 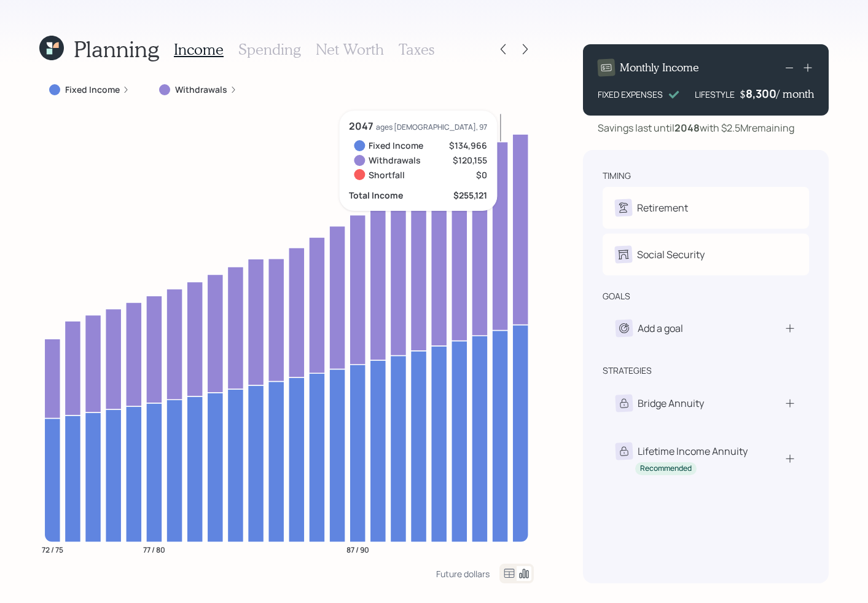 What do you see at coordinates (628, 371) in the screenshot?
I see `div: strategies` at bounding box center [628, 371].